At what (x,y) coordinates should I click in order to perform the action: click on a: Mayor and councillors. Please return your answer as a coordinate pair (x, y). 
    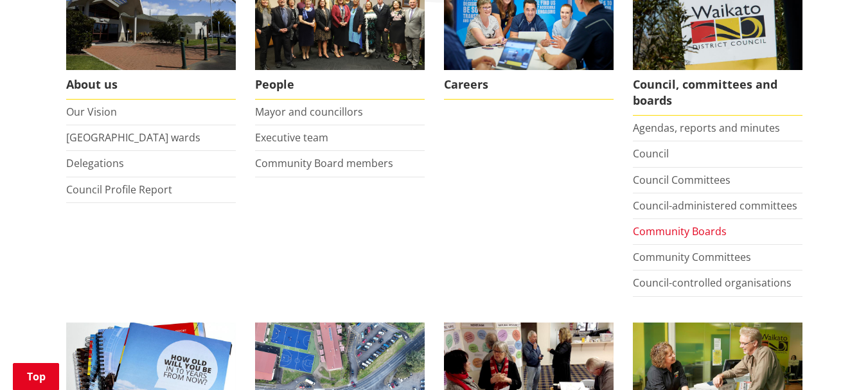
    Looking at the image, I should click on (309, 112).